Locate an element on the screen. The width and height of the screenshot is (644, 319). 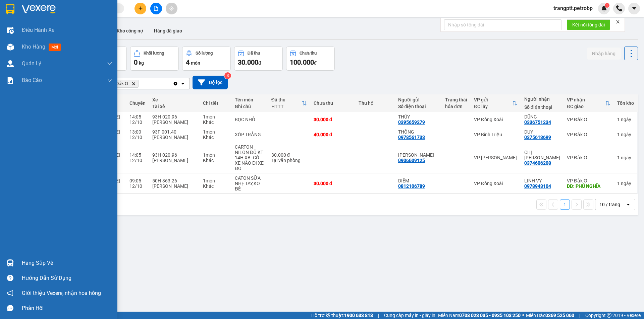
div: VP Bình Triệu is located at coordinates (496, 135).